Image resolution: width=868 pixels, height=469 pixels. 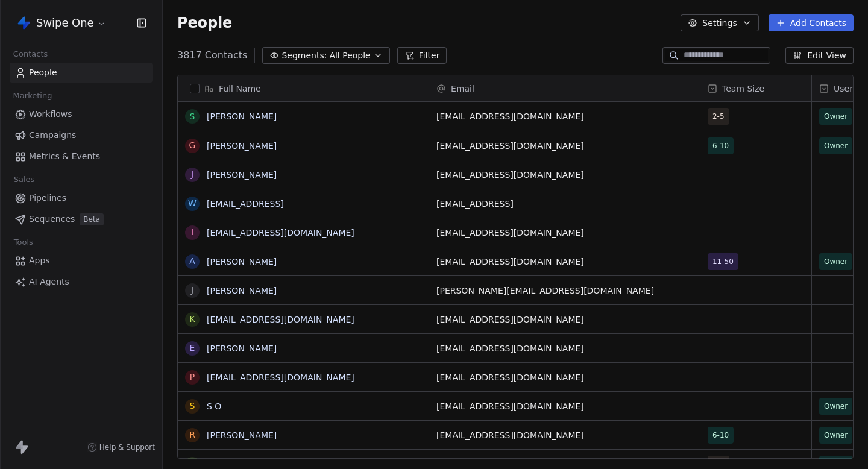 What do you see at coordinates (192, 435) in the screenshot?
I see `div: R` at bounding box center [192, 435].